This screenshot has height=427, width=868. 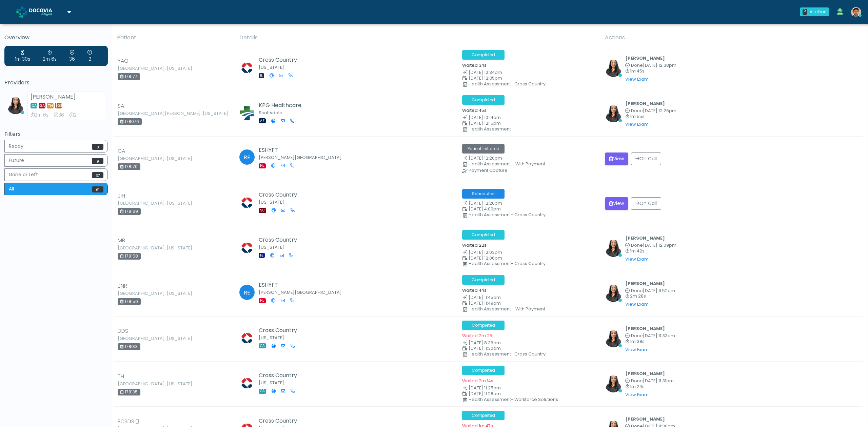 What do you see at coordinates (174, 37) in the screenshot?
I see `th: Patient` at bounding box center [174, 37].